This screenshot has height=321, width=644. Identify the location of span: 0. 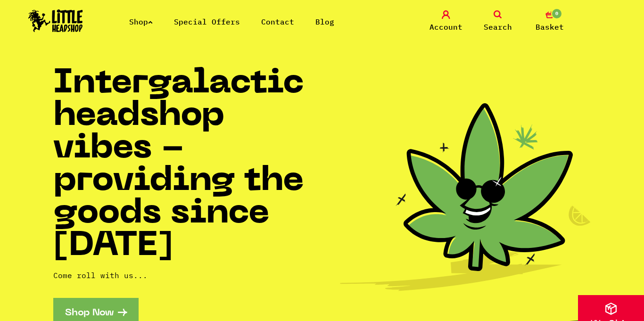
(557, 14).